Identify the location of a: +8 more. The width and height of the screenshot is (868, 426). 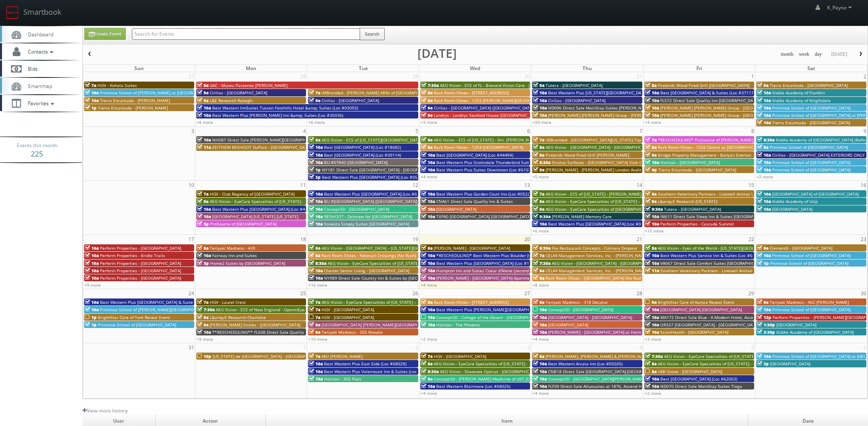
(541, 284).